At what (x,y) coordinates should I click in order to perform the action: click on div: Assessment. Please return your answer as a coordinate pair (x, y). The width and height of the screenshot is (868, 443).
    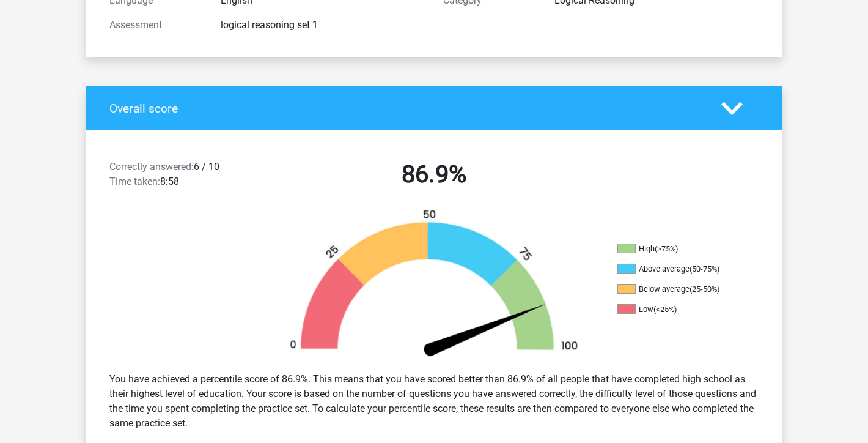
    Looking at the image, I should click on (156, 25).